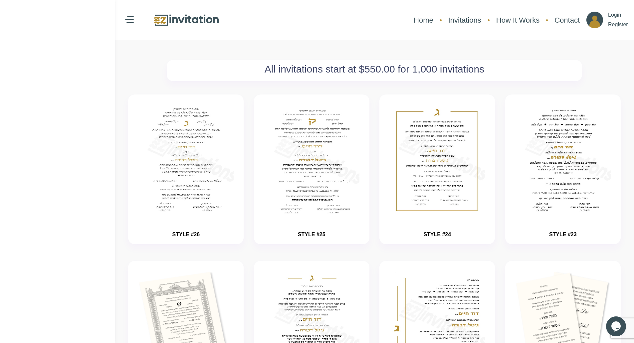 Image resolution: width=634 pixels, height=343 pixels. I want to click on button: invitation STYLE #26, so click(186, 169).